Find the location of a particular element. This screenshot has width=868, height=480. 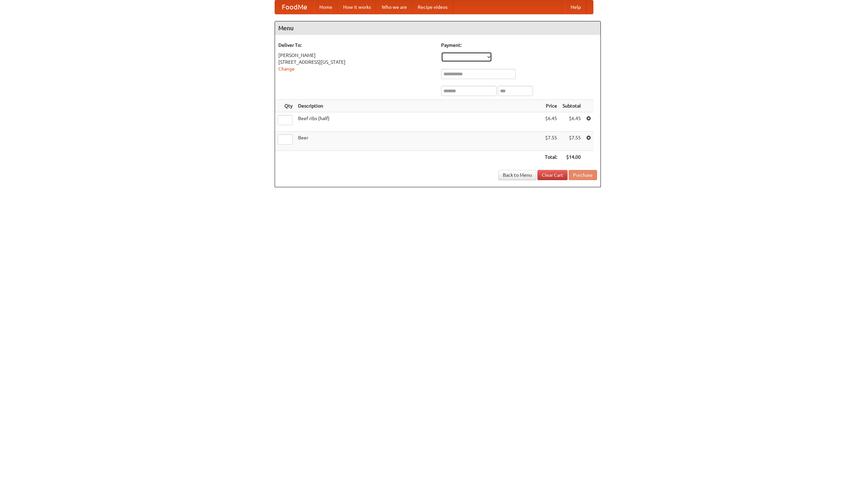

a: FoodMe is located at coordinates (294, 7).